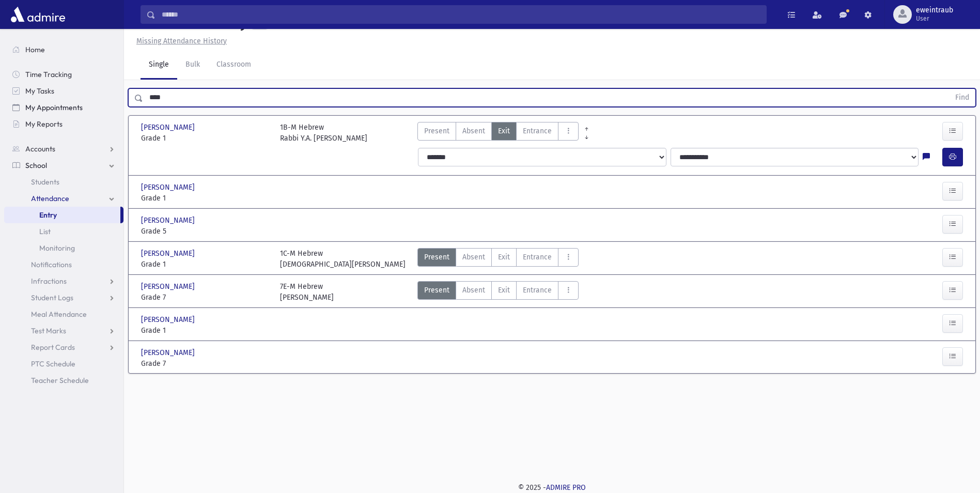 This screenshot has width=980, height=493. Describe the element at coordinates (45, 182) in the screenshot. I see `span: Students` at that location.